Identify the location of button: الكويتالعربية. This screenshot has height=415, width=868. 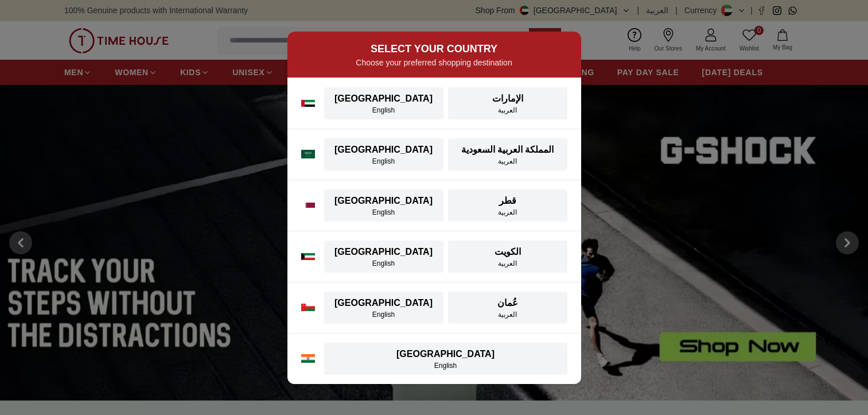
(507, 257).